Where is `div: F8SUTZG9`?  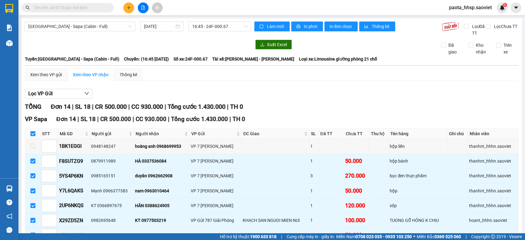
div: F8SUTZG9 is located at coordinates (74, 161).